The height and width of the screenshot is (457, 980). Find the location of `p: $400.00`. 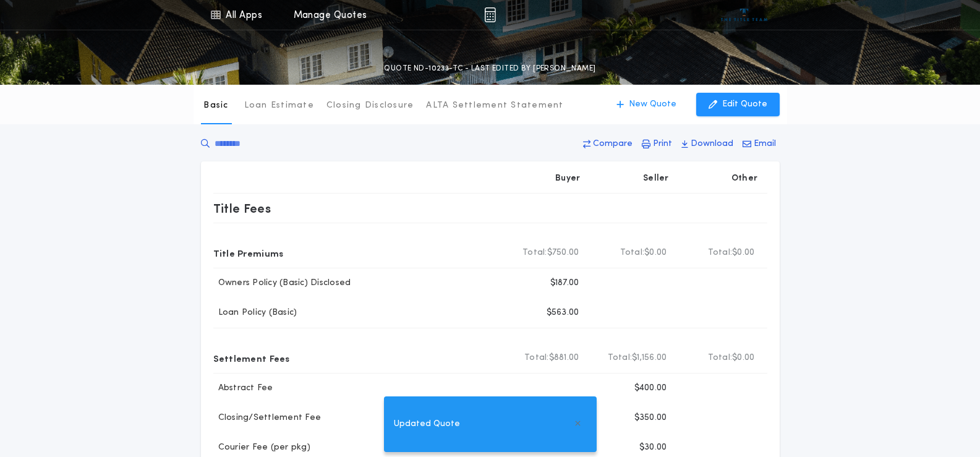

p: $400.00 is located at coordinates (651, 389).